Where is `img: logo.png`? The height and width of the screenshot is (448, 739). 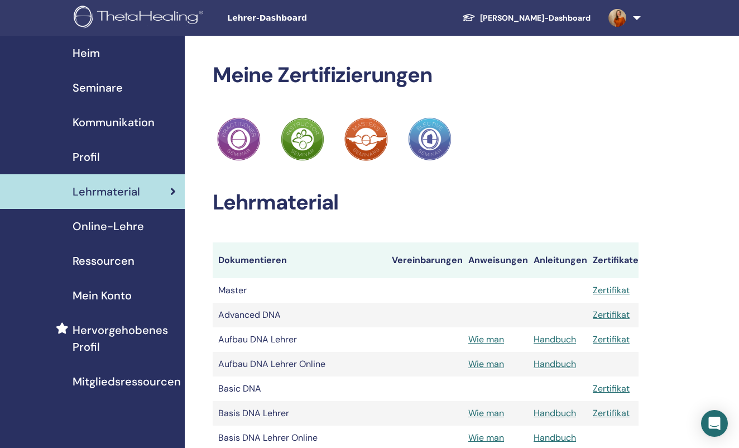
img: logo.png is located at coordinates (140, 18).